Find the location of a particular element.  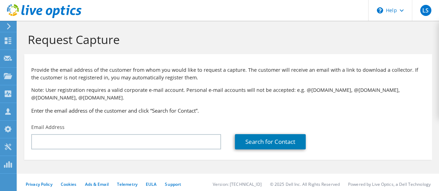

li: Powered by Live Optics, a Dell Technology is located at coordinates (389, 184).